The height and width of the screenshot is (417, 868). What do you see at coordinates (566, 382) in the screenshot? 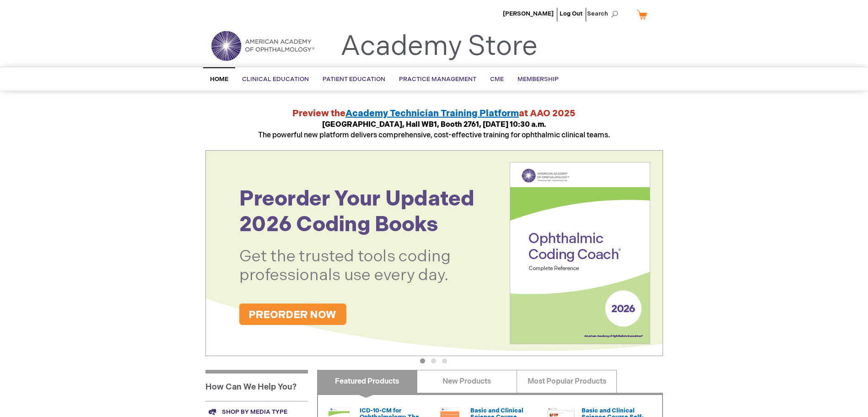
I see `a: Most Popular Products` at bounding box center [566, 382].